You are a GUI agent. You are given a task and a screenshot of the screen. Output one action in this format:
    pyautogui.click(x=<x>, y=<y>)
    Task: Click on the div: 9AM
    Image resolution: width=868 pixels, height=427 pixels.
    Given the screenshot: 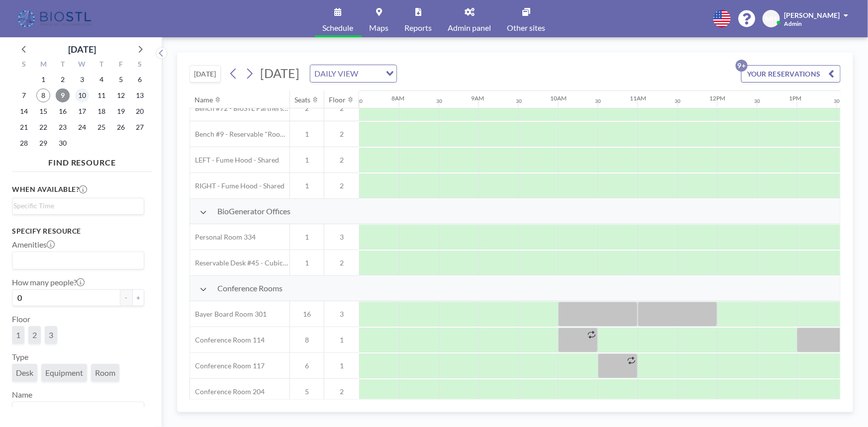 What is the action you would take?
    pyautogui.click(x=477, y=98)
    